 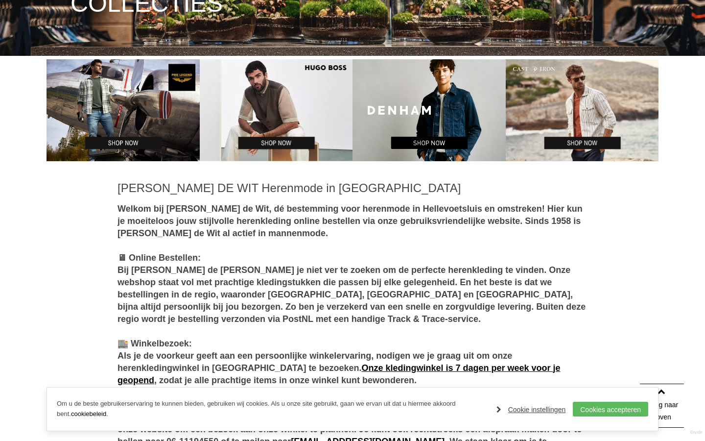 I want to click on a: Divide, so click(x=696, y=432).